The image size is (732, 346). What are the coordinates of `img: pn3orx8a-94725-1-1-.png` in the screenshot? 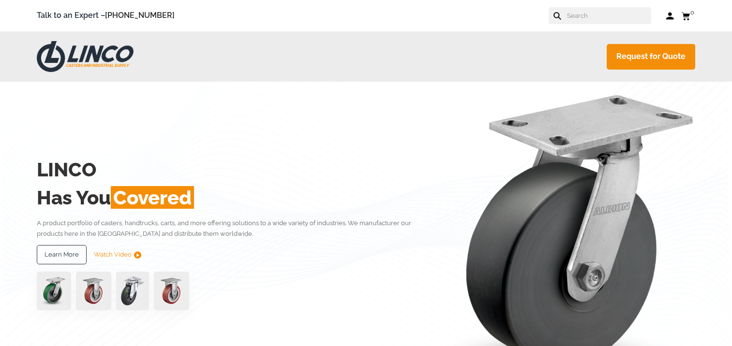 It's located at (54, 291).